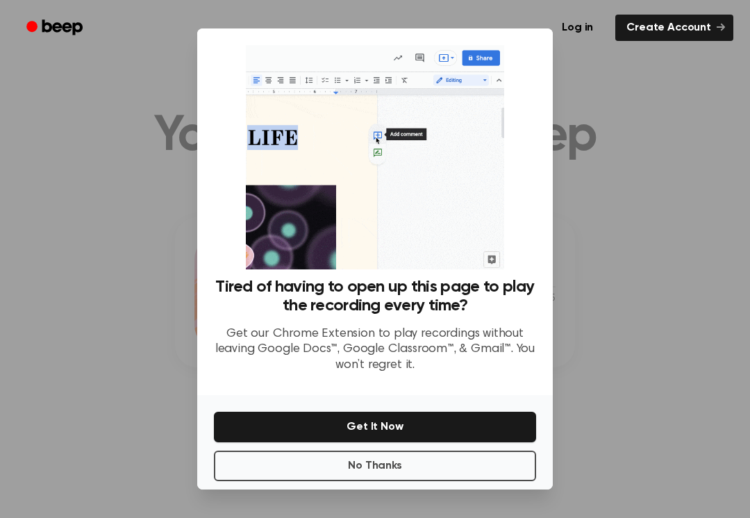 The width and height of the screenshot is (750, 518). Describe the element at coordinates (375, 466) in the screenshot. I see `button: No Thanks` at that location.